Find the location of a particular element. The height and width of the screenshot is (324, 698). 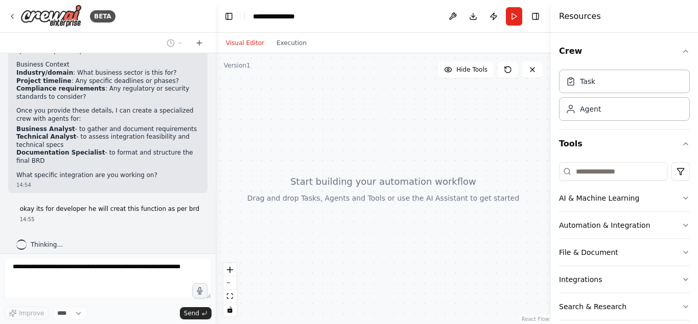

button: File & Document is located at coordinates (625, 252).